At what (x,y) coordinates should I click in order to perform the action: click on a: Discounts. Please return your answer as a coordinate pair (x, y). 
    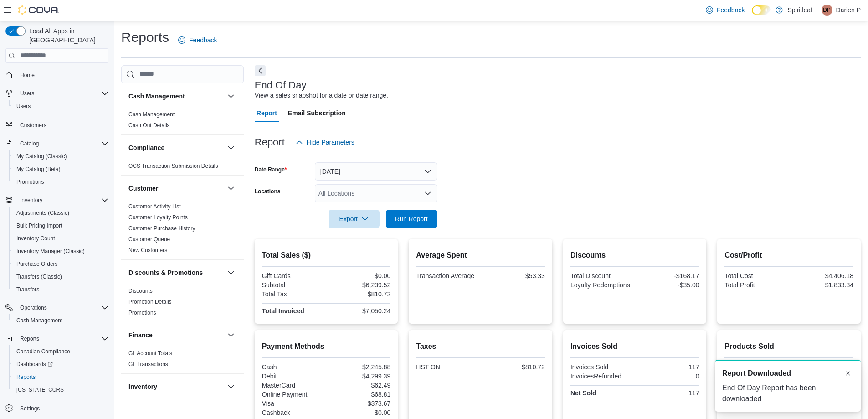
    Looking at the image, I should click on (141, 290).